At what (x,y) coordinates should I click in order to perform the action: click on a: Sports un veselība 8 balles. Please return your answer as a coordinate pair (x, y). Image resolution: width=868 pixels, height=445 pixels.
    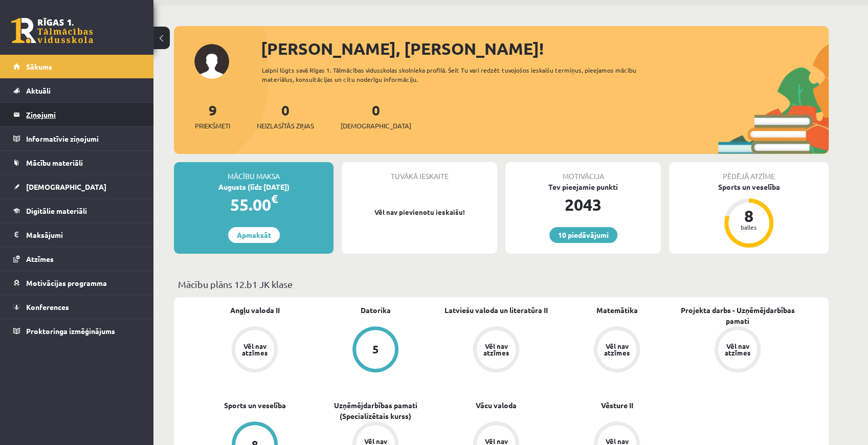
    Looking at the image, I should click on (749, 215).